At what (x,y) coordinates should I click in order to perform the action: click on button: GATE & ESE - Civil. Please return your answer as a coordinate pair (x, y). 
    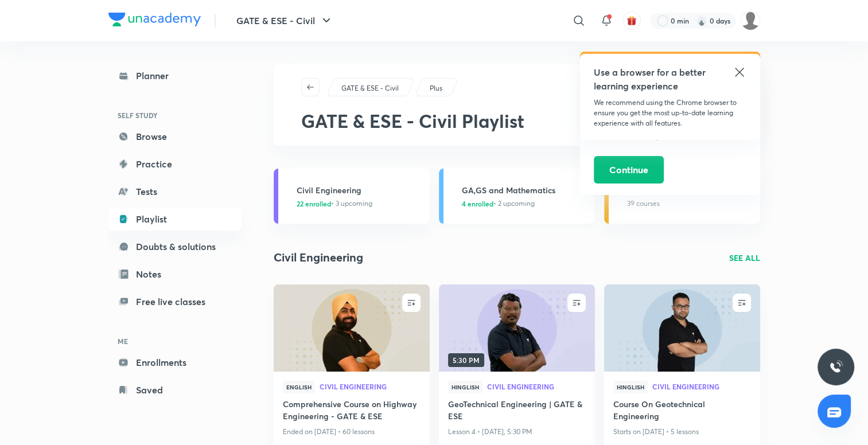
    Looking at the image, I should click on (285, 20).